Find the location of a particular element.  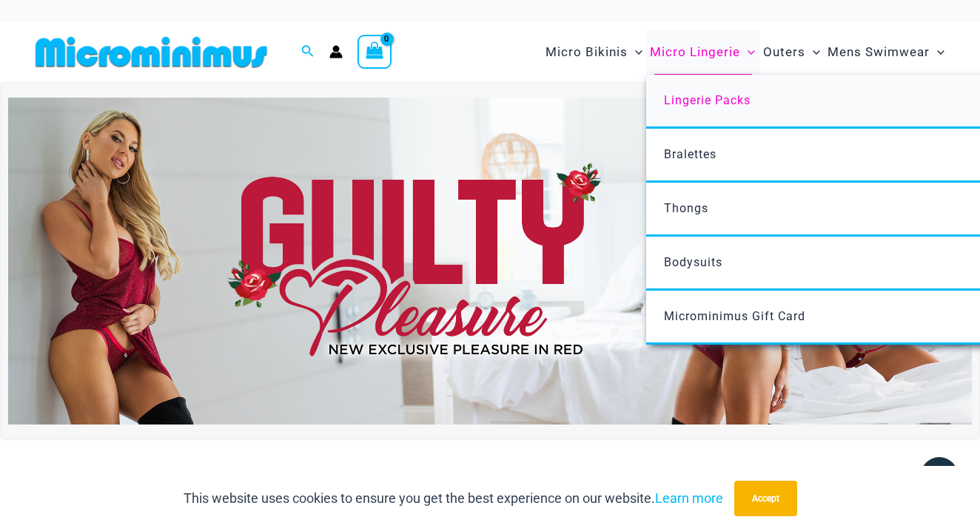

img: MM SHOP LOGO FLAT is located at coordinates (151, 52).